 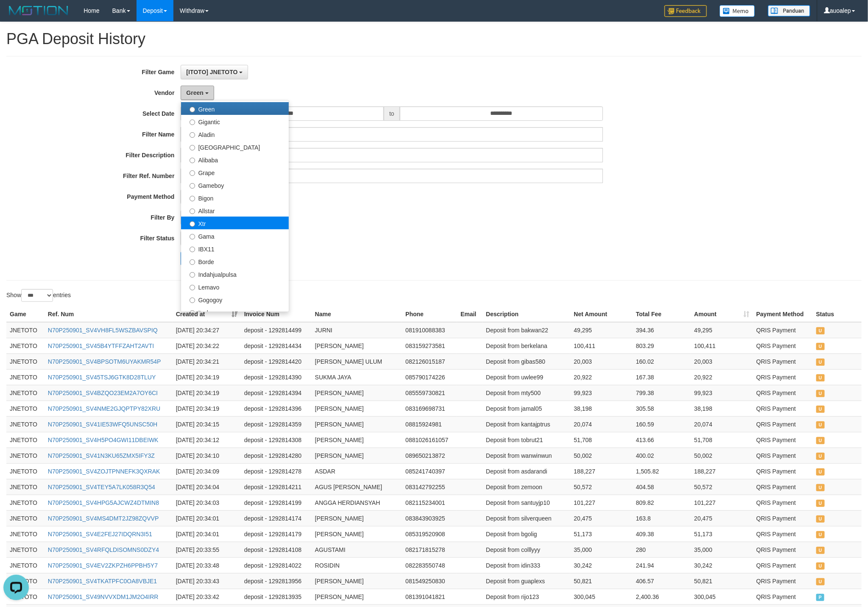 What do you see at coordinates (37, 295) in the screenshot?
I see `select: Showentries` at bounding box center [37, 295].